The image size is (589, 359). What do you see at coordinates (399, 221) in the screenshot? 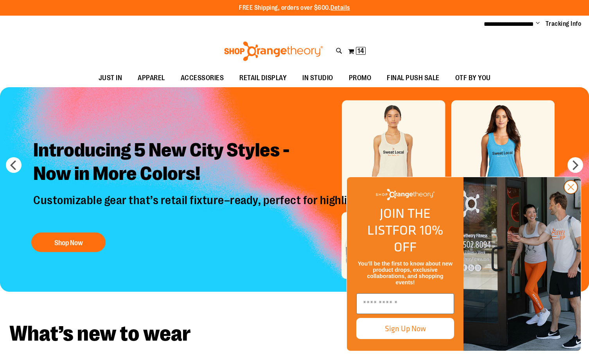
I see `span: JOIN THE LIST` at bounding box center [399, 221].